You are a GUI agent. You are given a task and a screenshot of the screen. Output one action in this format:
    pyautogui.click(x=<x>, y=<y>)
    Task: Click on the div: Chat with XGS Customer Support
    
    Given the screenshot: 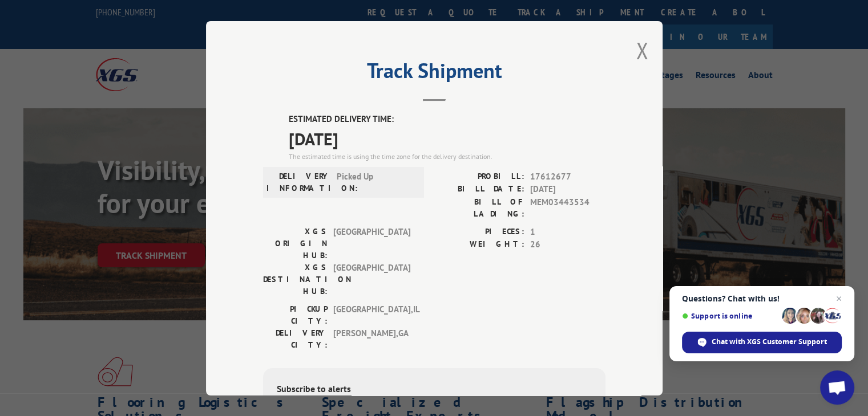 What is the action you would take?
    pyautogui.click(x=762, y=342)
    